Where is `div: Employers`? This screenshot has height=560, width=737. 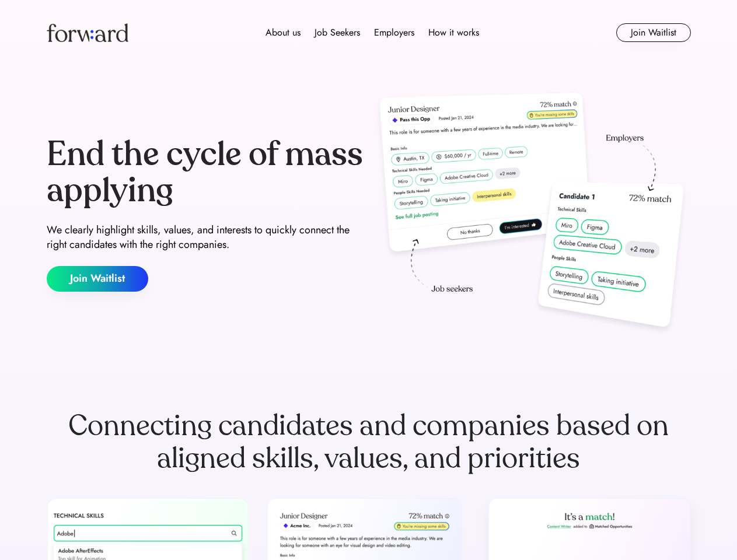 div: Employers is located at coordinates (394, 33).